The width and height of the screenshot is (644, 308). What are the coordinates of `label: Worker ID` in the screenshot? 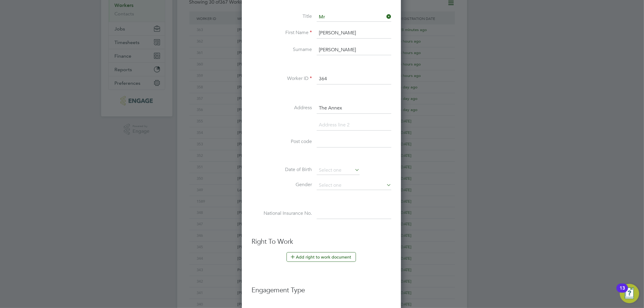 It's located at (282, 79).